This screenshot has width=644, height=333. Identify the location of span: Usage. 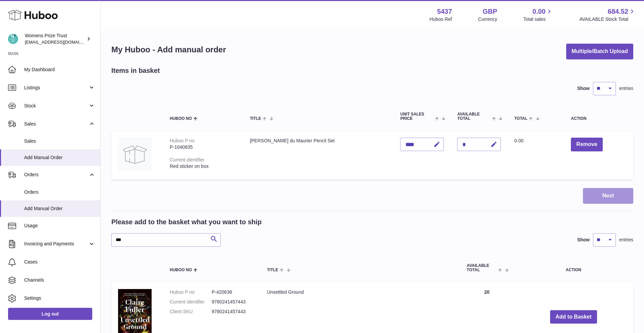
(60, 225).